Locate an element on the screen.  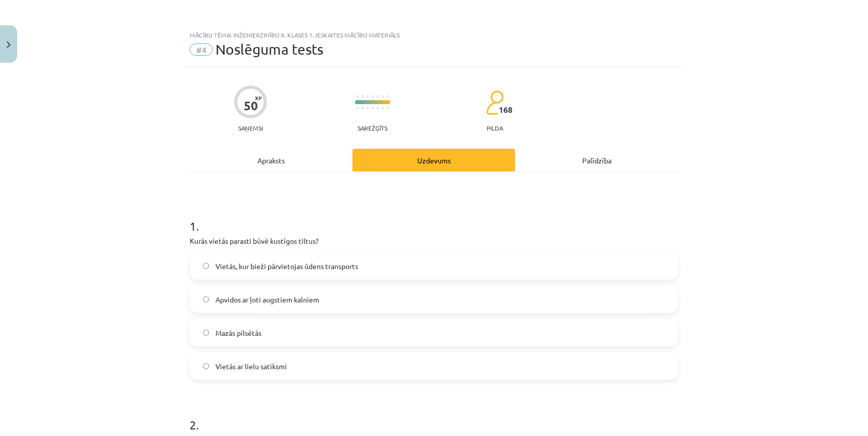
img: students-c634bb4e5e11cddfef0936a35e636f08e4e9abd3cc4e673bd6f9a4125e45ecb1.svg is located at coordinates (495, 102).